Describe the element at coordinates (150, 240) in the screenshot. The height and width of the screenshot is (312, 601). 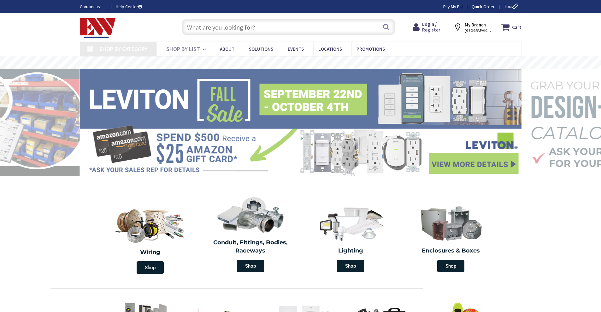
I see `a: Wiring Shop` at that location.